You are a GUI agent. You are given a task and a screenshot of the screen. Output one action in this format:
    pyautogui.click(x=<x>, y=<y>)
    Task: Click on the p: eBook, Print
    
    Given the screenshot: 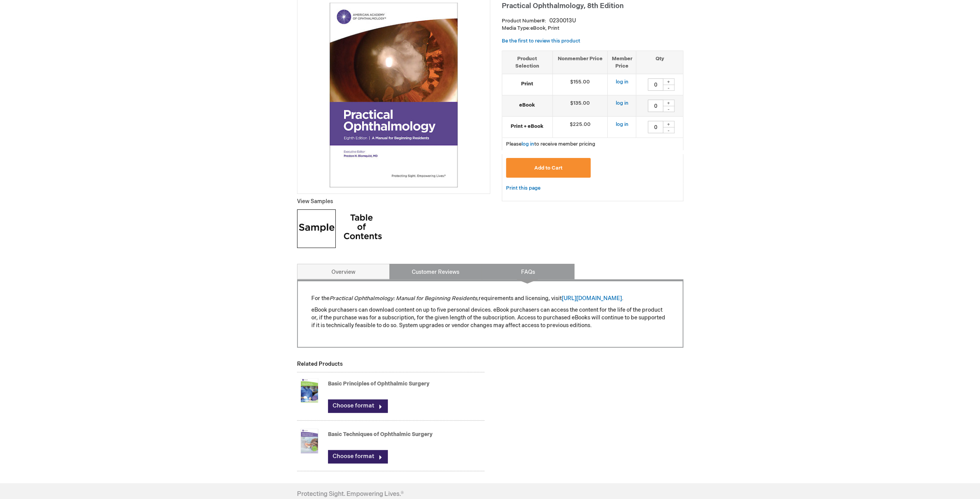 What is the action you would take?
    pyautogui.click(x=592, y=28)
    